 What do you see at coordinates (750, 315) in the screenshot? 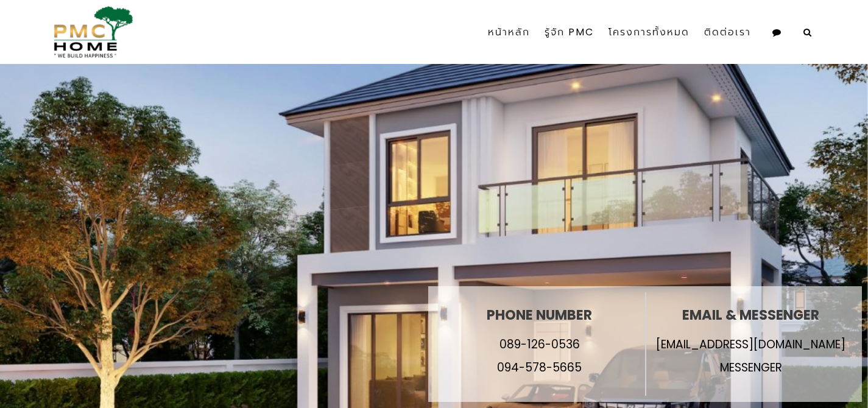
I see `h2: Email & Messenger` at bounding box center [750, 315].